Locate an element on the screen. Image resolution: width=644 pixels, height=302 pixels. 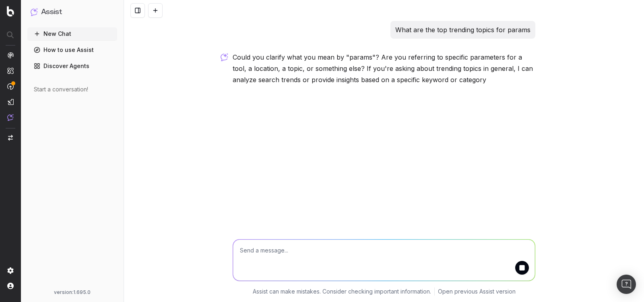
img: Botify logo is located at coordinates (11, 11).